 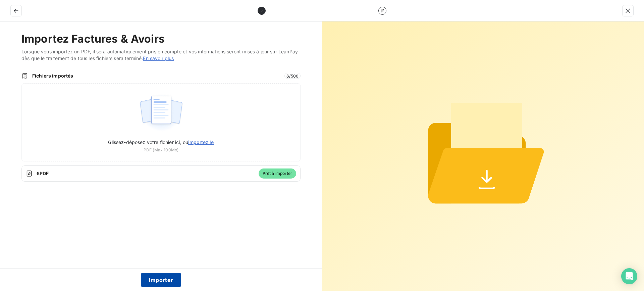 I want to click on img: illustration, so click(x=161, y=113).